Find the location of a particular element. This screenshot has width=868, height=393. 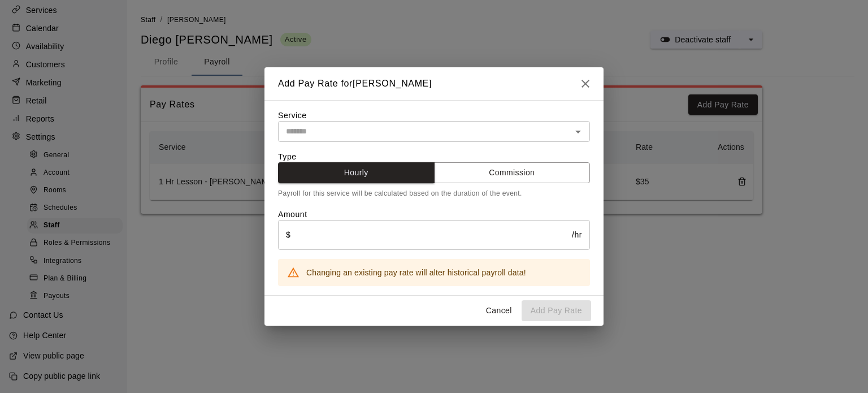

p: /hr is located at coordinates (577, 235).